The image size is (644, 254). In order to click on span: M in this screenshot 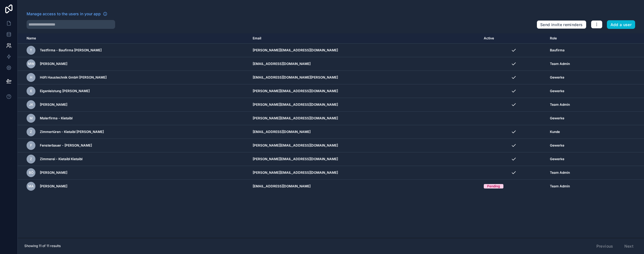, I will do `click(31, 118)`.